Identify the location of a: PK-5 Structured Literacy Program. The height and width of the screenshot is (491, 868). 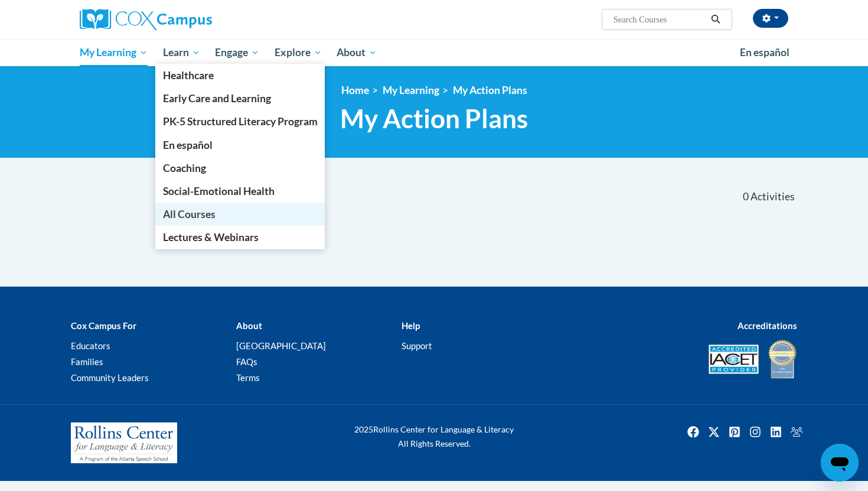
(240, 121).